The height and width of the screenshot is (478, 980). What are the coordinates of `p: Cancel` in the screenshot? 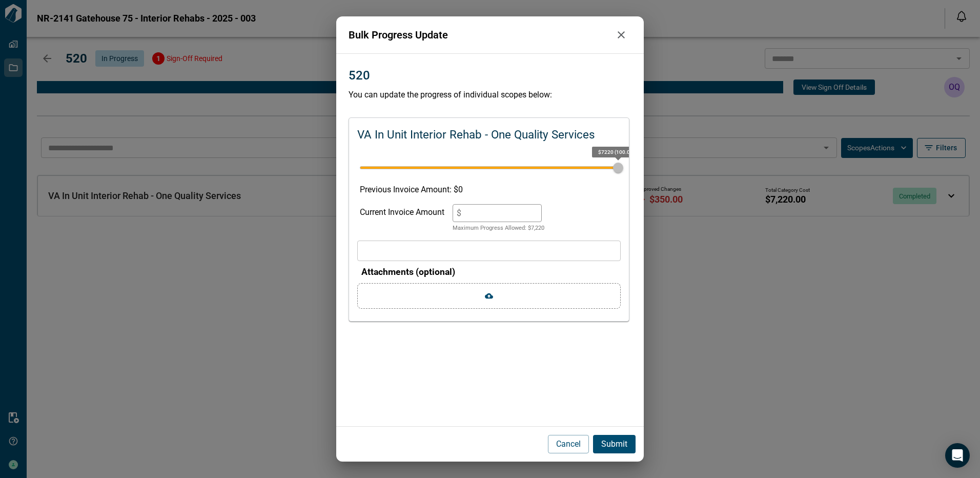 It's located at (569, 444).